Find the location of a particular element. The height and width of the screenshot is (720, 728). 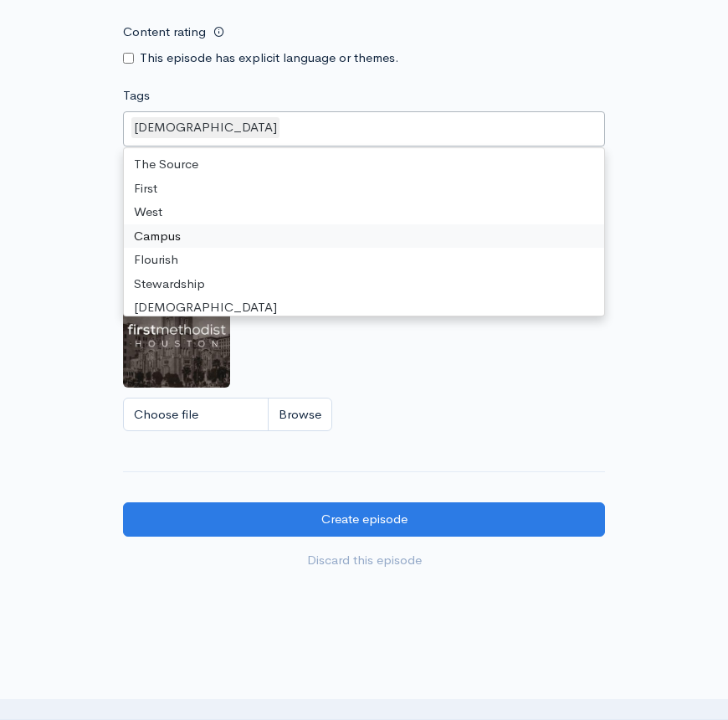

label: Content rating is located at coordinates (164, 32).